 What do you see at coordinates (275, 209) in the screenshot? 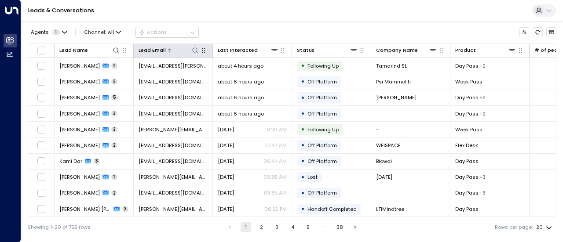
I see `p: 06:22 PM` at bounding box center [275, 209].